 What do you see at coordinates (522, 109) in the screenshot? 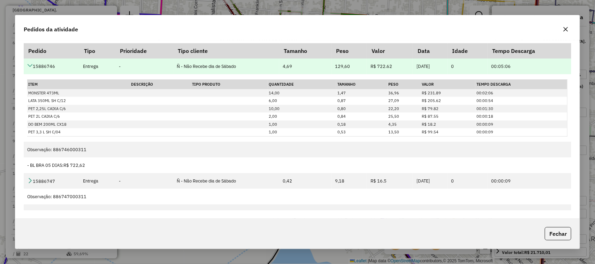
I see `td: 00:01:30` at bounding box center [522, 109].